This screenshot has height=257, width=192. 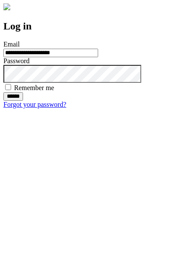 I want to click on img: logo-4e3dc11c47720685a147b03b5a06dd966a58ff35d612b21f08c02c0306f2b779.png, so click(x=7, y=7).